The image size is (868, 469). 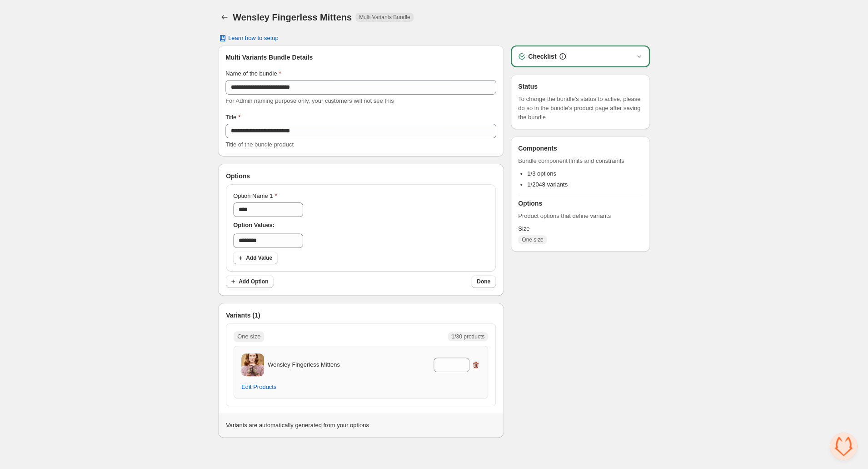 I want to click on h3: Checklist, so click(x=542, y=57).